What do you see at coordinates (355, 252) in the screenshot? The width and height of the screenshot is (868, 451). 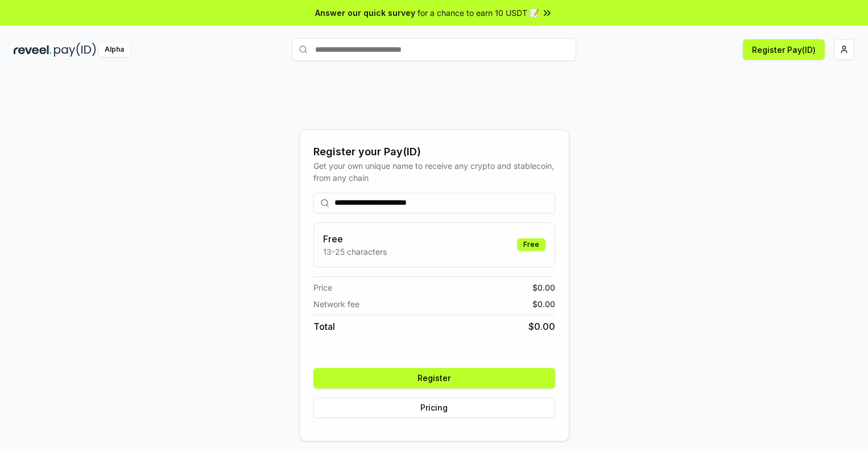 I see `p: 13-25 characters` at bounding box center [355, 252].